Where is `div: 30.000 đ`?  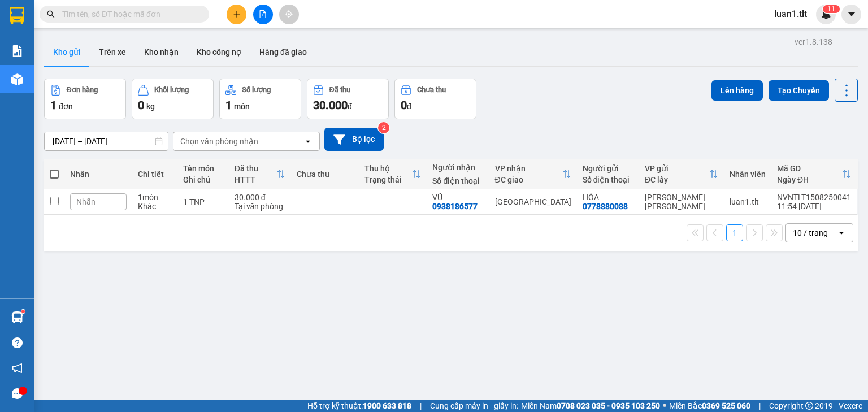
div: 30.000 đ is located at coordinates (260, 197).